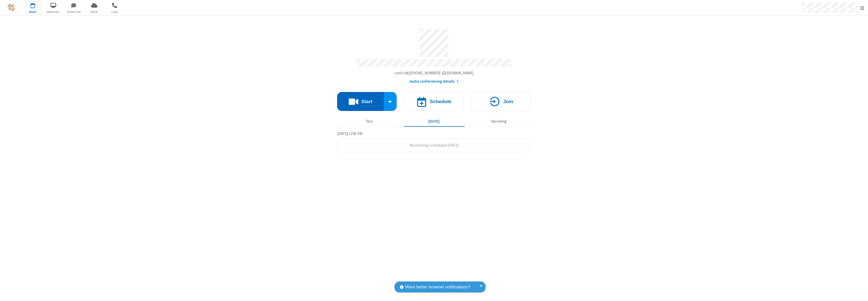 The height and width of the screenshot is (301, 868). What do you see at coordinates (115, 11) in the screenshot?
I see `span: Calls` at bounding box center [115, 11].